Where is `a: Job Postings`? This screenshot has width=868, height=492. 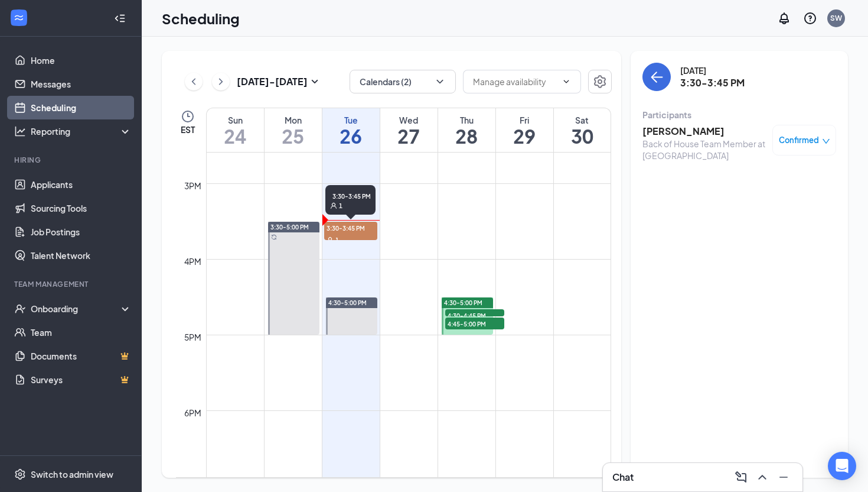 a: Job Postings is located at coordinates (81, 232).